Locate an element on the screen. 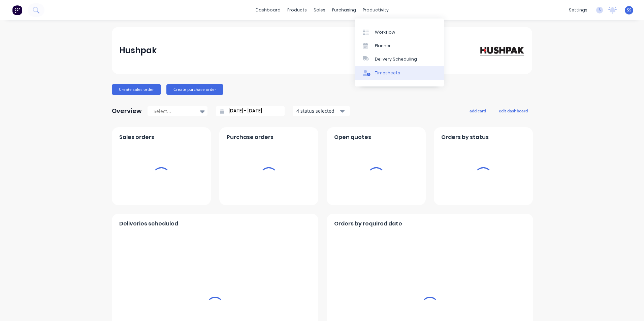 This screenshot has height=321, width=644. div: Timesheets is located at coordinates (387, 73).